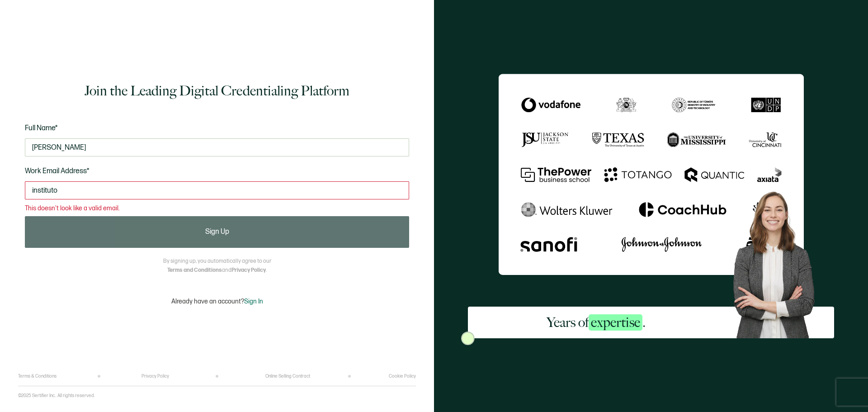  Describe the element at coordinates (217, 232) in the screenshot. I see `span: Sign Up` at that location.